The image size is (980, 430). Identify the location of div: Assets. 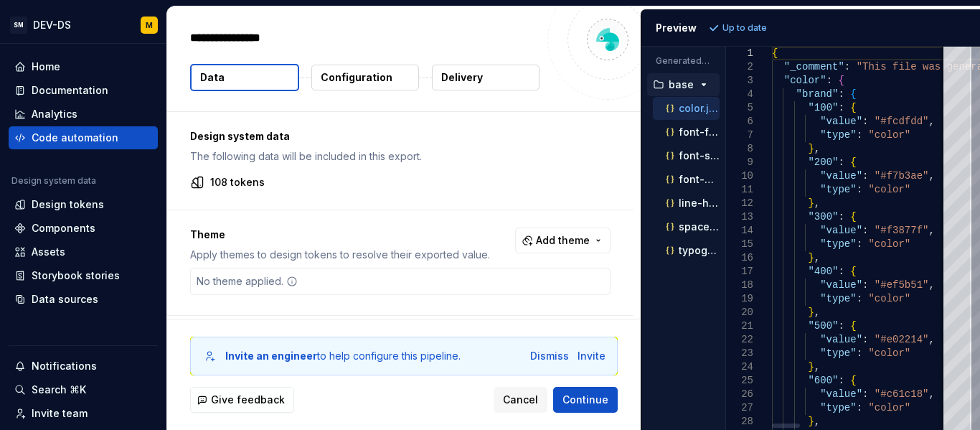
(48, 252).